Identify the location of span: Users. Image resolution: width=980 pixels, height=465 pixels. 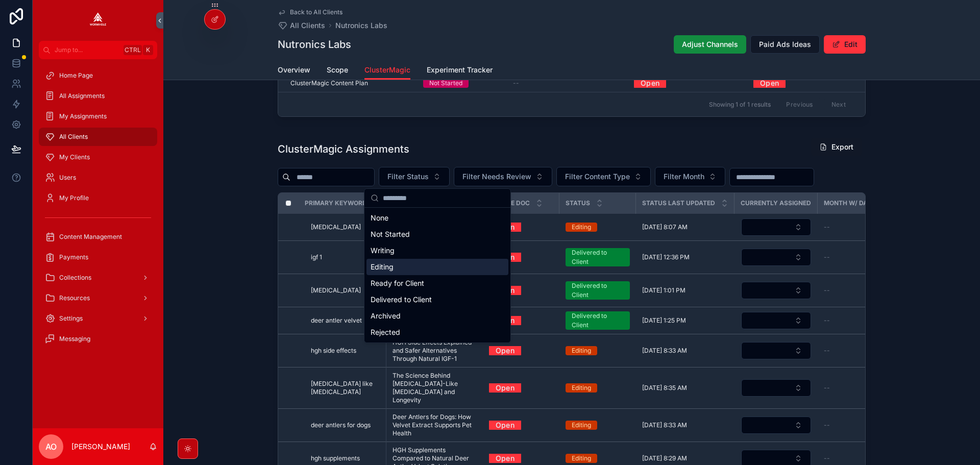
(67, 177).